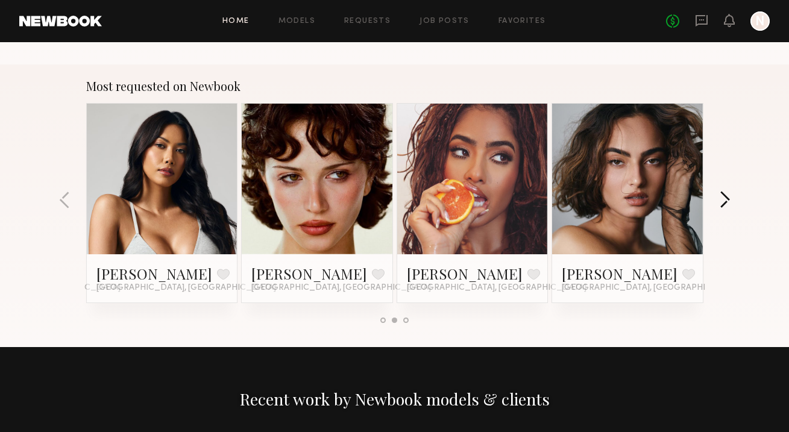 The image size is (789, 432). What do you see at coordinates (395, 86) in the screenshot?
I see `div: Most requested on Newbook` at bounding box center [395, 86].